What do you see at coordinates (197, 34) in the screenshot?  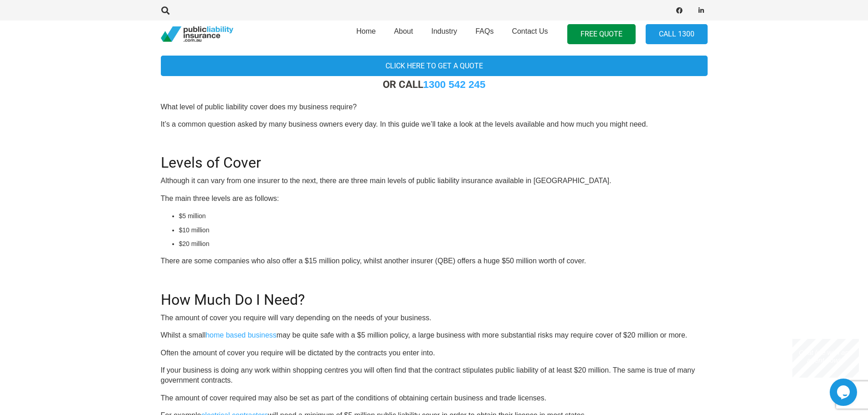 I see `a: pli_logotransparent` at bounding box center [197, 34].